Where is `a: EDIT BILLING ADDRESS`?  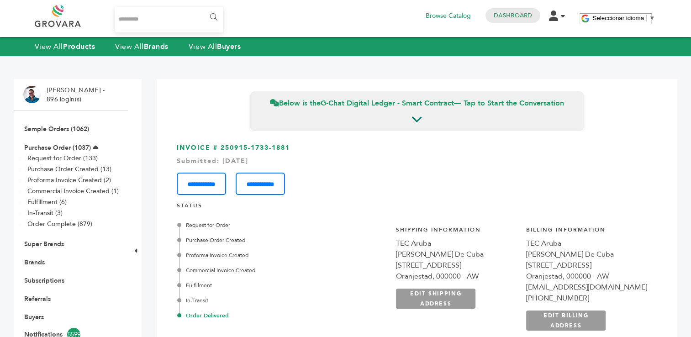
a: EDIT BILLING ADDRESS is located at coordinates (566, 321).